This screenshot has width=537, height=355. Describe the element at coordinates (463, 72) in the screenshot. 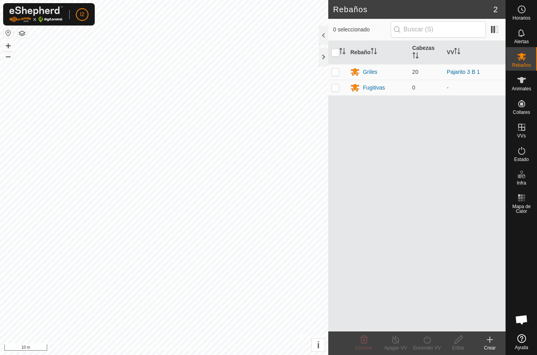

I see `a: Pajarito 3 B 1` at that location.